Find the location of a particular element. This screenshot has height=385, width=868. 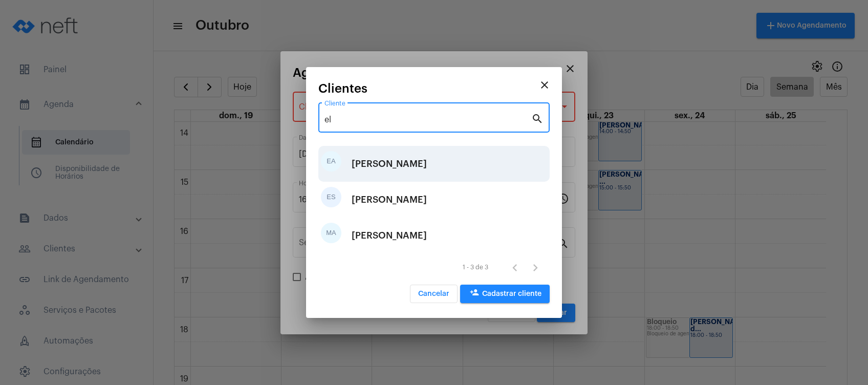

button: Próxima página is located at coordinates (535, 268).